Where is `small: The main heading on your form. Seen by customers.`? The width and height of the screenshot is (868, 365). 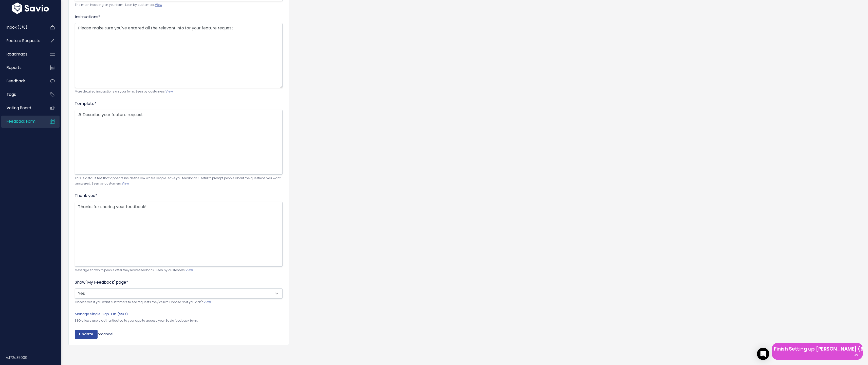 small: The main heading on your form. Seen by customers. is located at coordinates (179, 5).